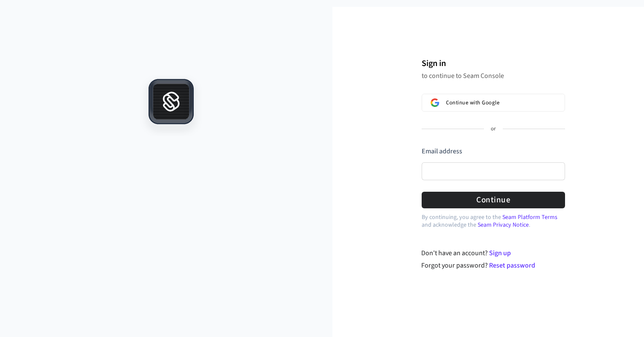 Image resolution: width=644 pixels, height=337 pixels. I want to click on p: or, so click(493, 129).